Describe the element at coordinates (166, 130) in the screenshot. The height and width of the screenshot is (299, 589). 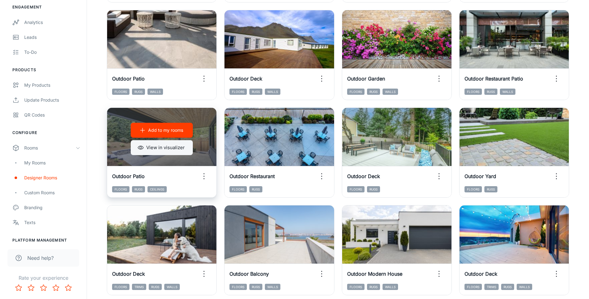
I see `p: Add to my rooms` at that location.